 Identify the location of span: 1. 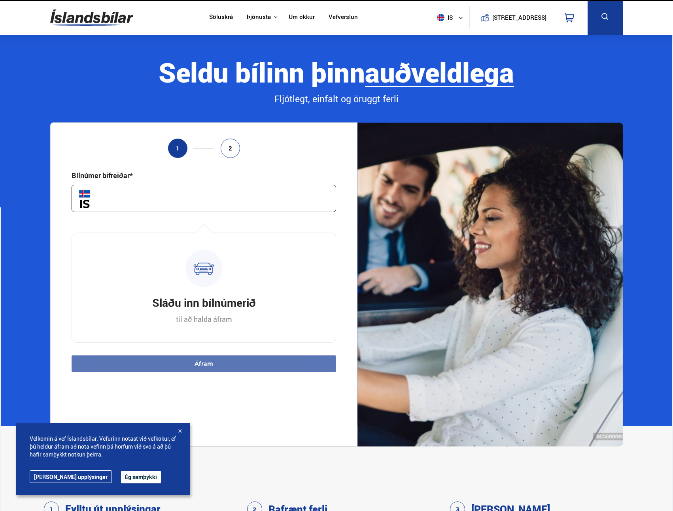
(177, 148).